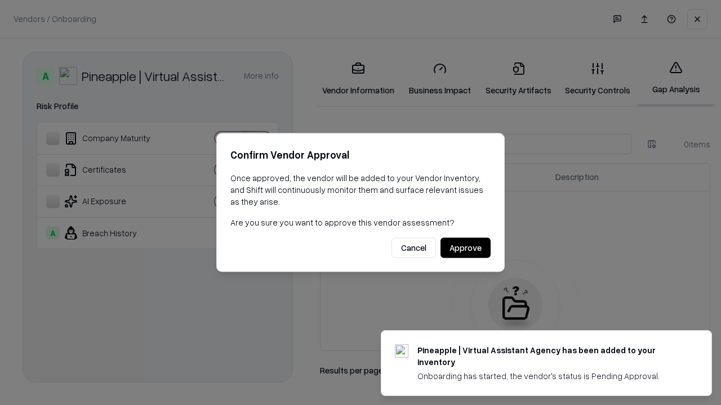  Describe the element at coordinates (551, 376) in the screenshot. I see `div: Onboarding has started, the vendor's status is Pending Approval.` at that location.